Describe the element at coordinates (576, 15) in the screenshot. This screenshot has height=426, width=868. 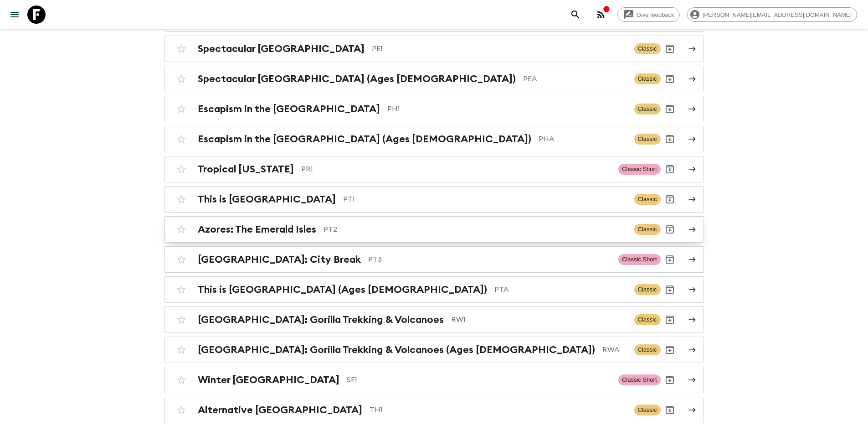
I see `button: search adventures` at that location.